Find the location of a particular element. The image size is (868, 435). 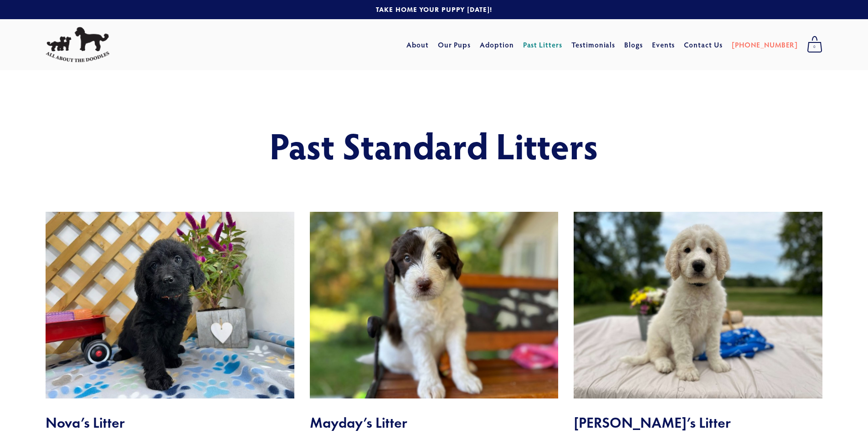

h1: Past Standard Litters is located at coordinates (434, 145).